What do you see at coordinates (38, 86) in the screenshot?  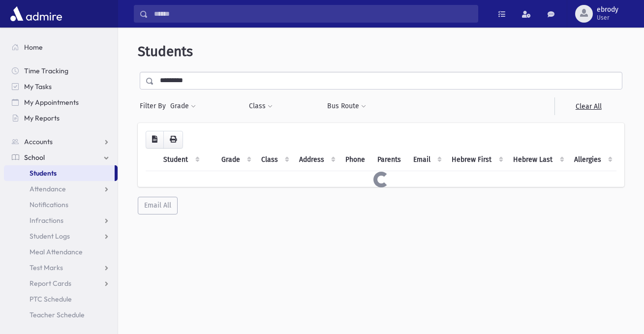 I see `span: My Tasks` at bounding box center [38, 86].